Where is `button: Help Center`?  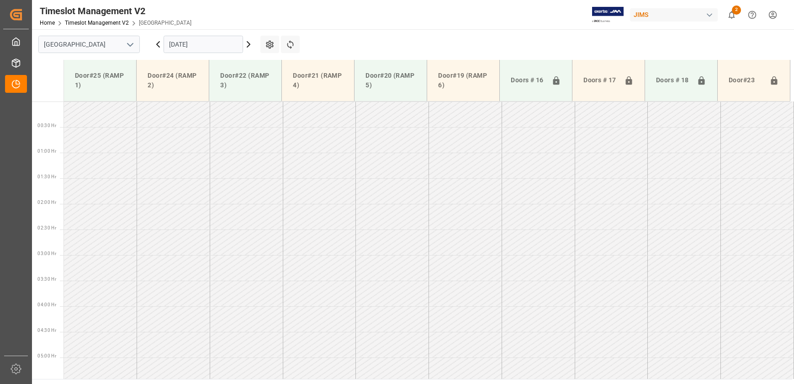
button: Help Center is located at coordinates (752, 15).